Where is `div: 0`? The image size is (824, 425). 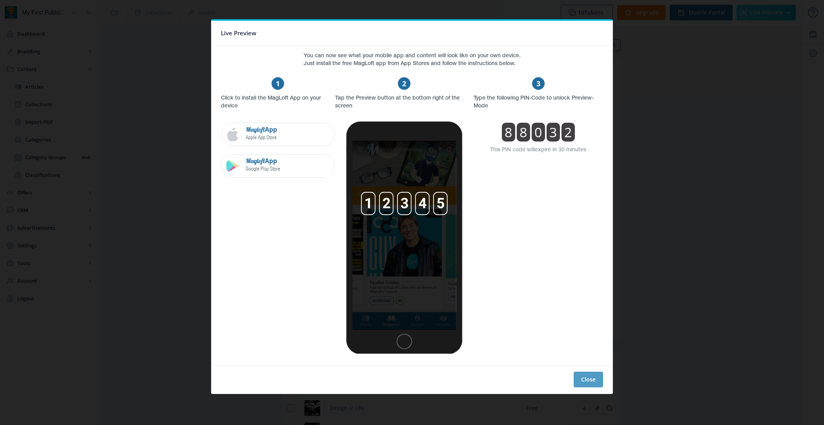 div: 0 is located at coordinates (538, 132).